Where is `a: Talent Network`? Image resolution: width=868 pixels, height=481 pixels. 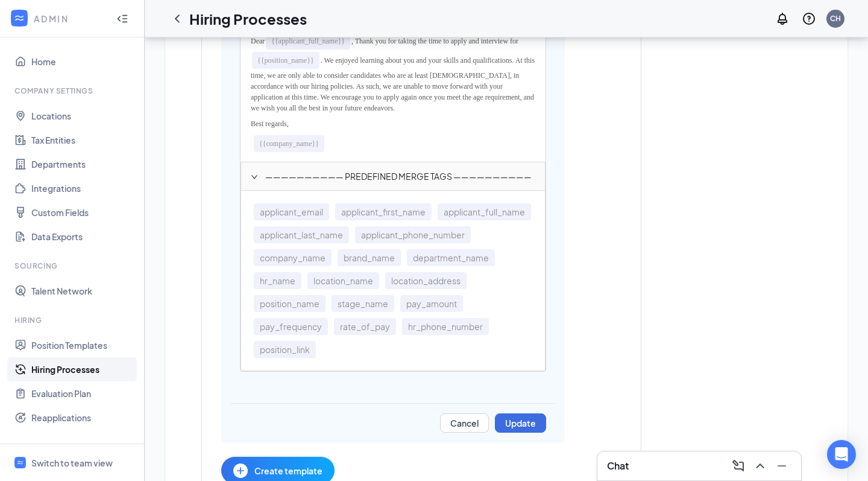
a: Talent Network is located at coordinates (83, 291).